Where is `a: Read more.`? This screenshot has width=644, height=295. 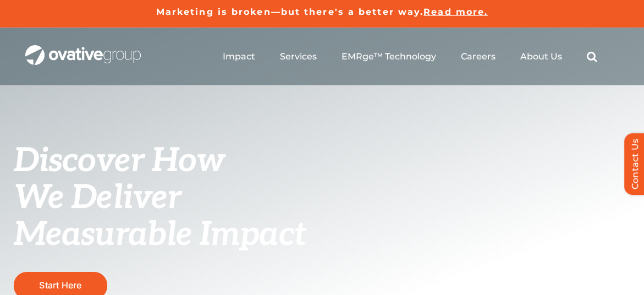
a: Read more. is located at coordinates (455, 11).